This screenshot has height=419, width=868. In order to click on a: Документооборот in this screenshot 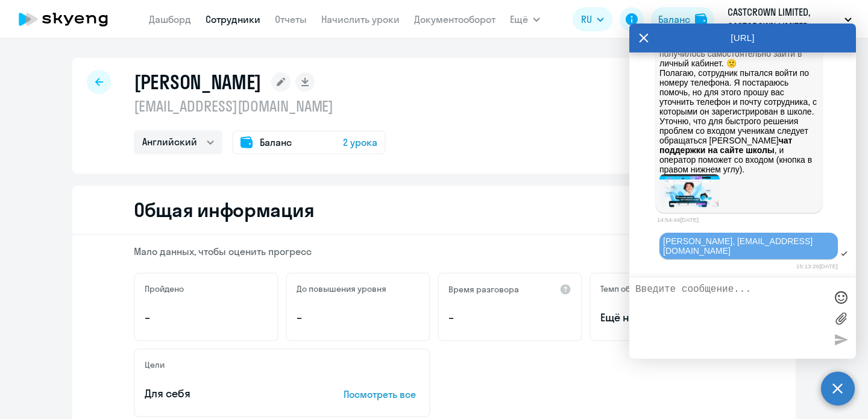, I will do `click(454, 20)`.